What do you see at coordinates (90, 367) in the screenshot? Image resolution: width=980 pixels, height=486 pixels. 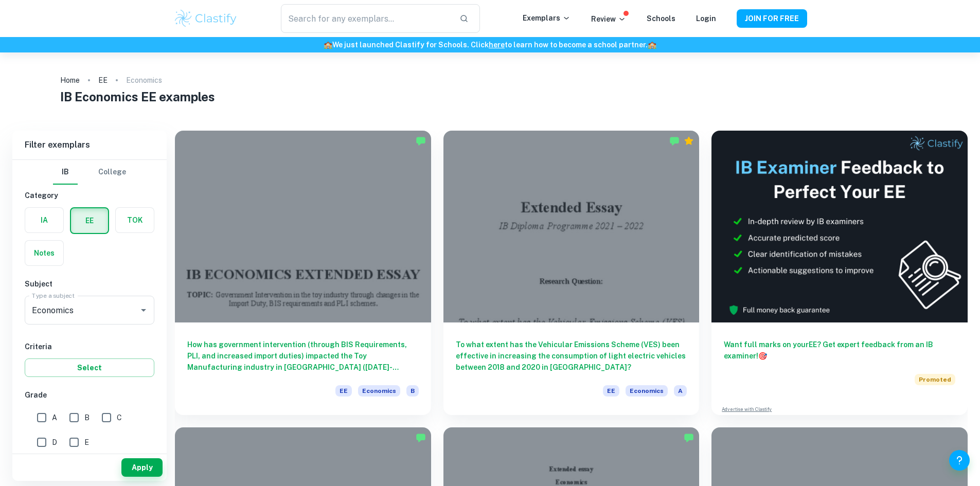 I see `button: Select` at bounding box center [90, 367].